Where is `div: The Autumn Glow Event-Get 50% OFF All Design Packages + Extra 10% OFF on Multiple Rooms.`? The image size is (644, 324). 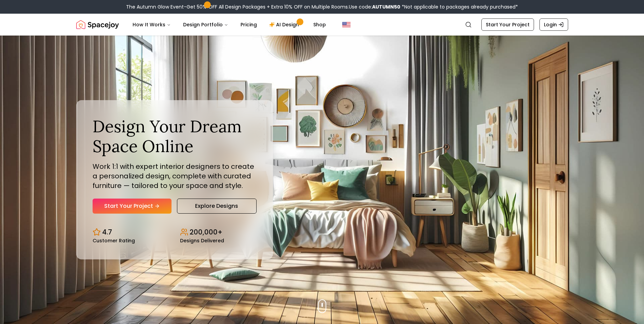 div: The Autumn Glow Event-Get 50% OFF All Design Packages + Extra 10% OFF on Multiple Rooms. is located at coordinates (322, 7).